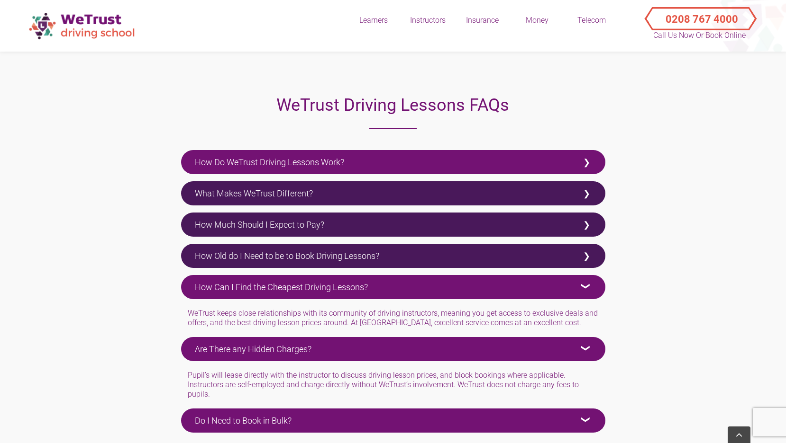  Describe the element at coordinates (699, 36) in the screenshot. I see `p: Call Us Now or Book Online` at that location.